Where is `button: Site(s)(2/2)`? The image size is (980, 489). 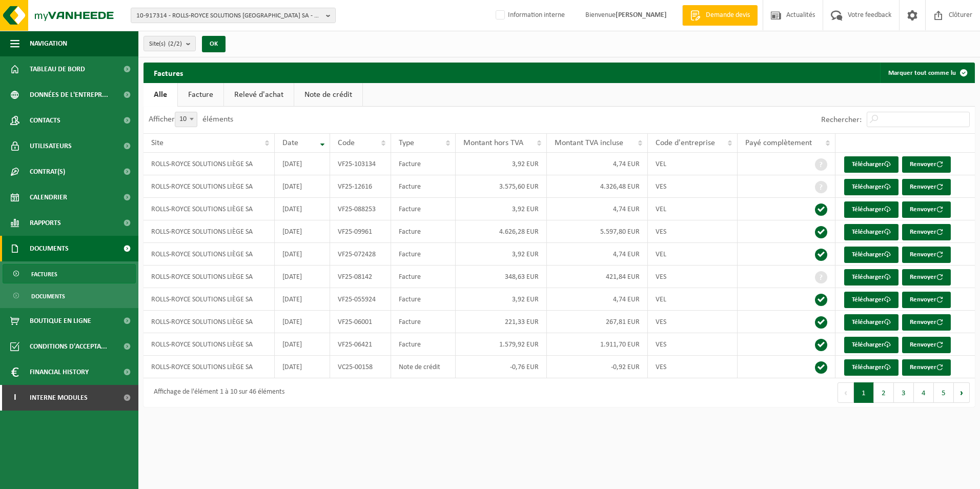
button: Site(s)(2/2) is located at coordinates (170, 44).